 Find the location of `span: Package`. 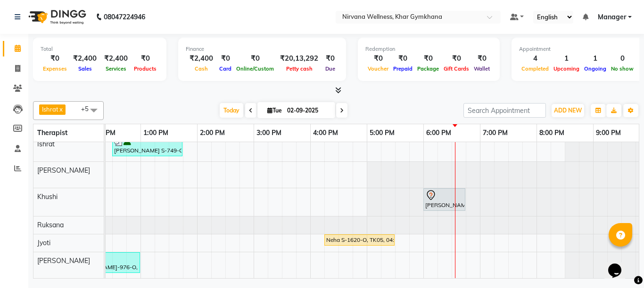

span: Package is located at coordinates (428, 69).